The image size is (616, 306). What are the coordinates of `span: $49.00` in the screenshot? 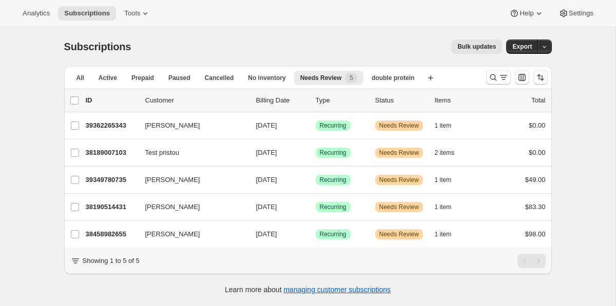 It's located at (535, 180).